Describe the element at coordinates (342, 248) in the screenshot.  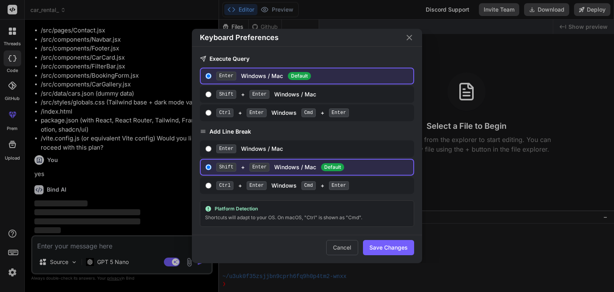
I see `button: Cancel` at that location.